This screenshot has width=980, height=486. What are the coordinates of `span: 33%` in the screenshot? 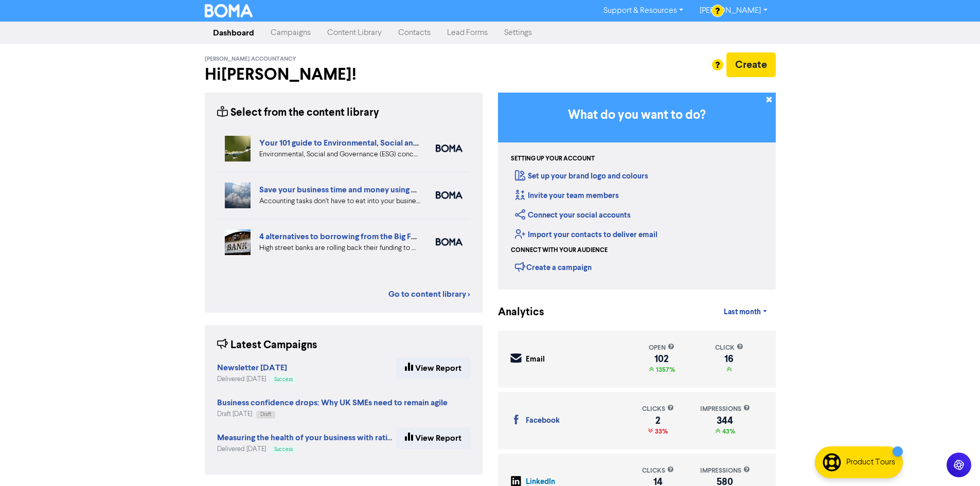 It's located at (660, 431).